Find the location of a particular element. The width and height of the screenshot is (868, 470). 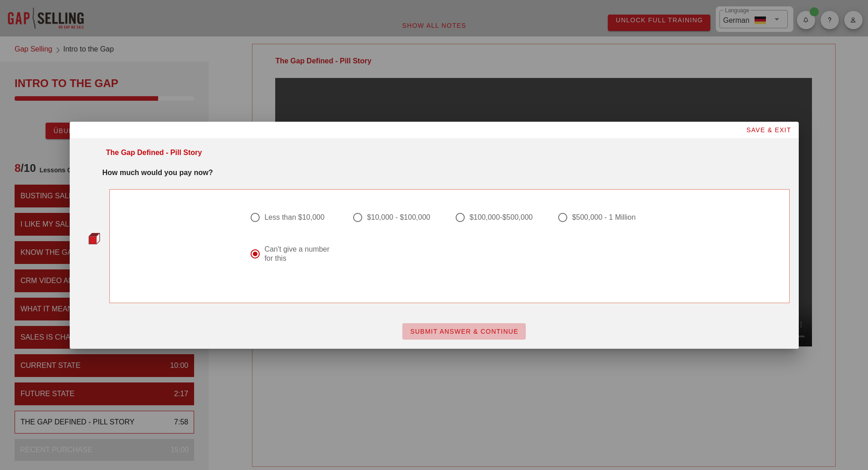

button: SUBMIT ANSWER & CONTINUE is located at coordinates (464, 331).